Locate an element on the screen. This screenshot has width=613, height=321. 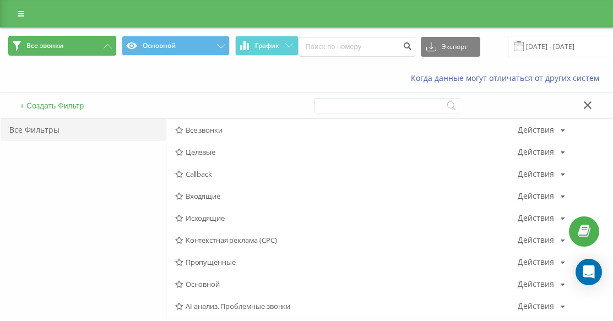
span: График is located at coordinates (267, 46).